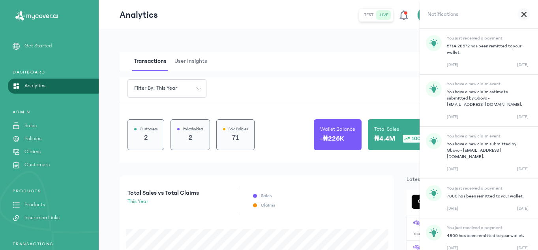 This screenshot has height=250, width=538. I want to click on p: 5714.28572 has been remitted to your wallet., so click(487, 49).